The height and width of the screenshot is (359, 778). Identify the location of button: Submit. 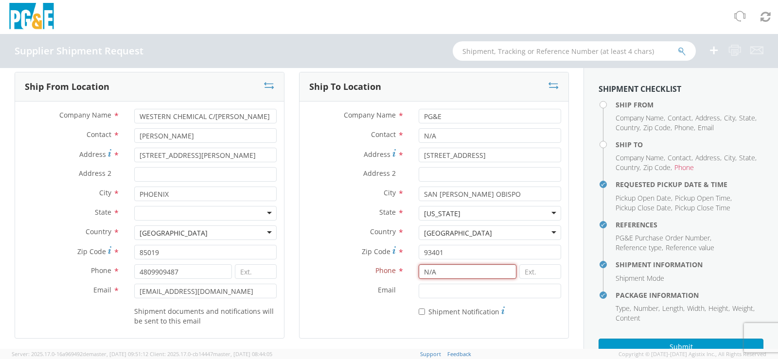
(681, 347).